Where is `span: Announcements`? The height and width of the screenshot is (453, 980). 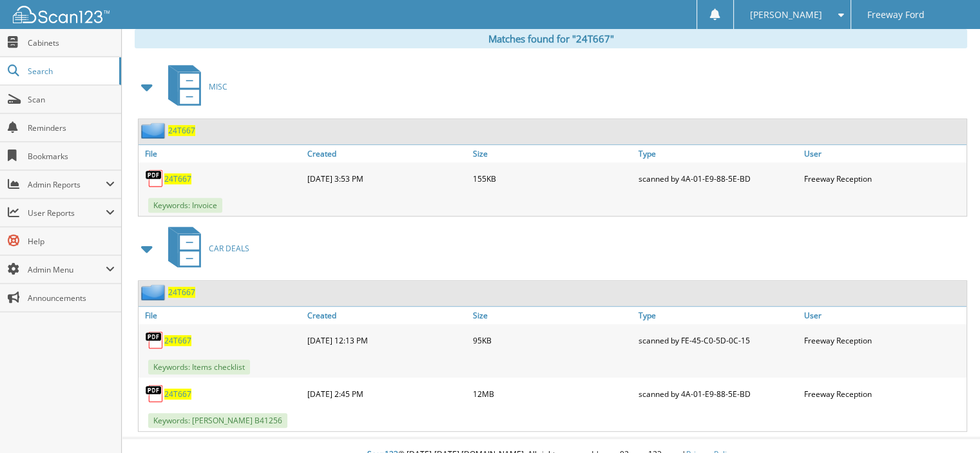
span: Announcements is located at coordinates (71, 298).